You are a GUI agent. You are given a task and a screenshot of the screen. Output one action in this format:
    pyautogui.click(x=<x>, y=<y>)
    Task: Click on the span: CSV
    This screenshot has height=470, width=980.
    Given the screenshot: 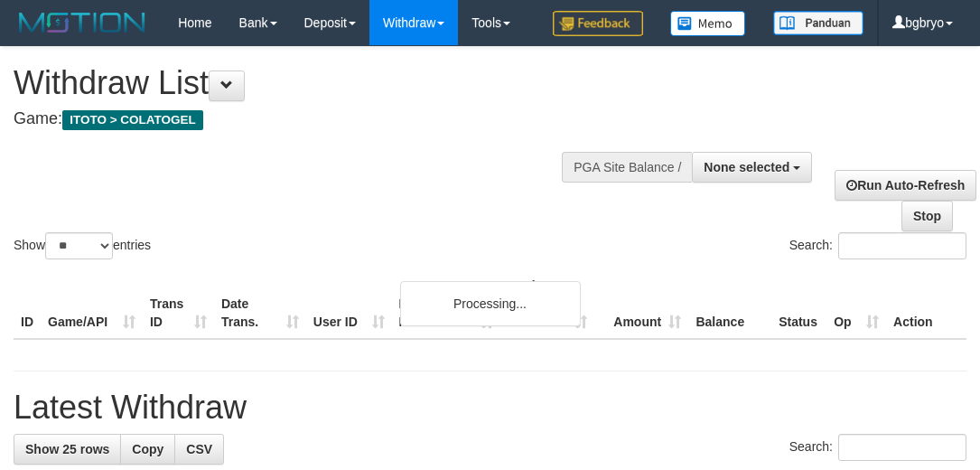 What is the action you would take?
    pyautogui.click(x=198, y=450)
    